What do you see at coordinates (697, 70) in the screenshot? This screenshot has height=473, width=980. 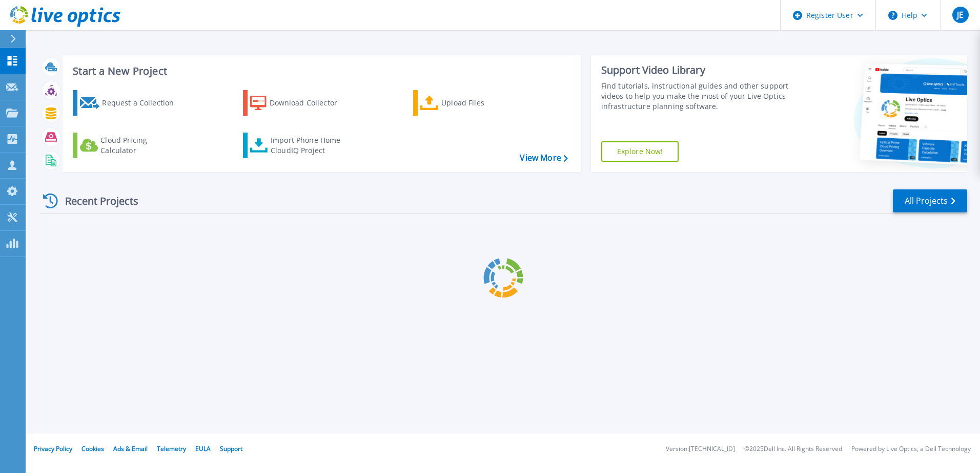 I see `div: Support Video Library` at bounding box center [697, 70].